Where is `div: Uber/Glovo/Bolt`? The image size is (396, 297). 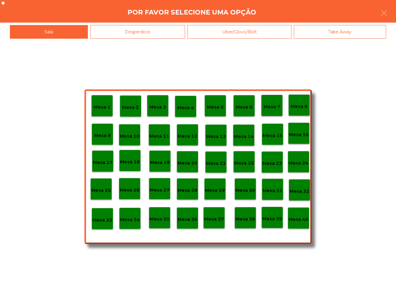
div: Uber/Glovo/Bolt is located at coordinates (240, 32).